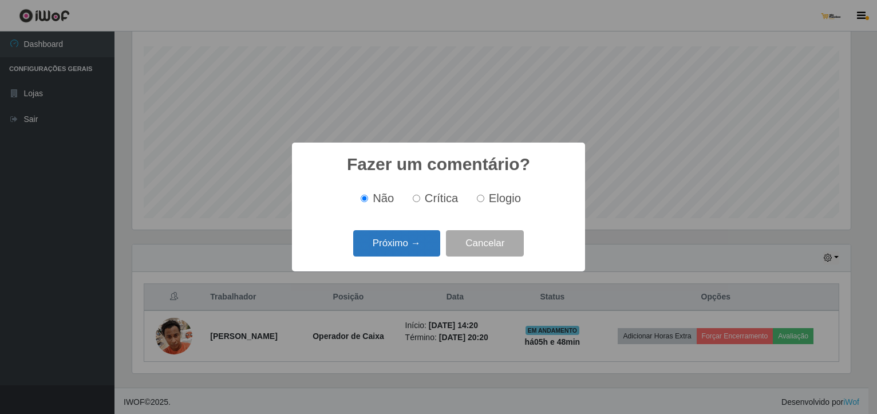 This screenshot has height=414, width=877. Describe the element at coordinates (438, 164) in the screenshot. I see `h2: Fazer um comentário?` at that location.